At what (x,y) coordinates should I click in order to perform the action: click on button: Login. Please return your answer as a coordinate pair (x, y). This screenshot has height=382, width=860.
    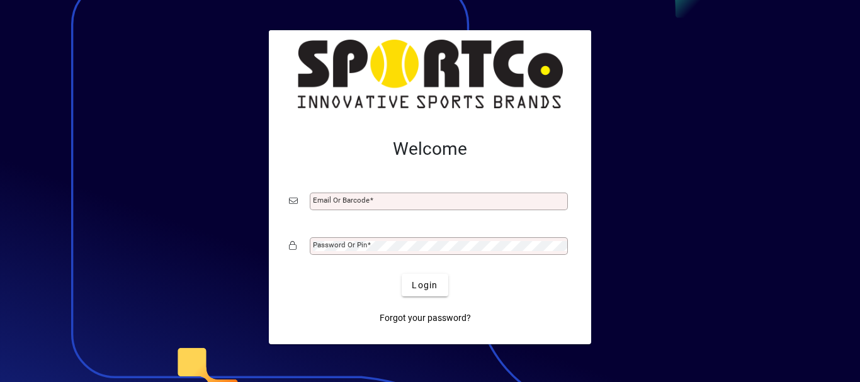
    Looking at the image, I should click on (424, 285).